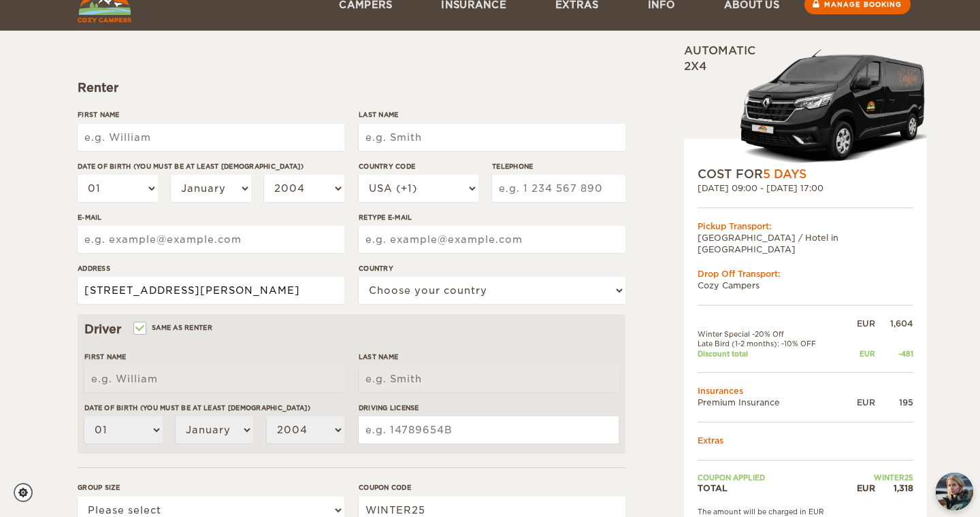 The height and width of the screenshot is (517, 980). I want to click on label: Address, so click(211, 268).